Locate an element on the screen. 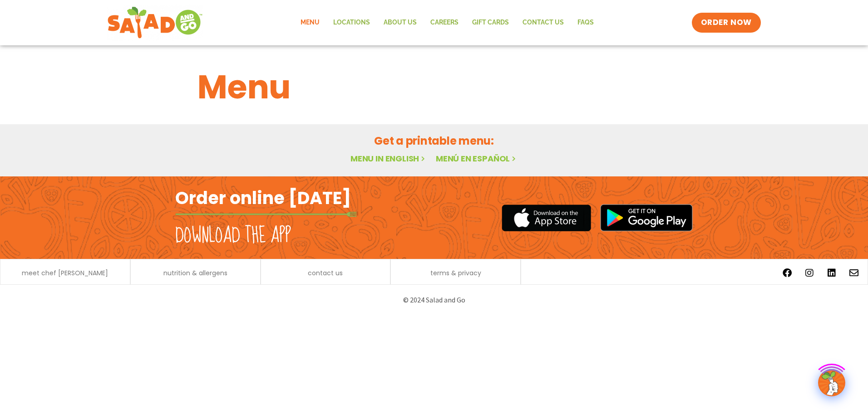 This screenshot has width=868, height=419. a: contact us is located at coordinates (325, 273).